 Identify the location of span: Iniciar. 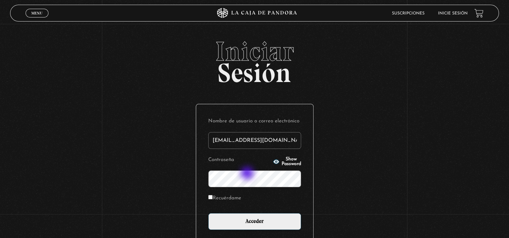
(254, 51).